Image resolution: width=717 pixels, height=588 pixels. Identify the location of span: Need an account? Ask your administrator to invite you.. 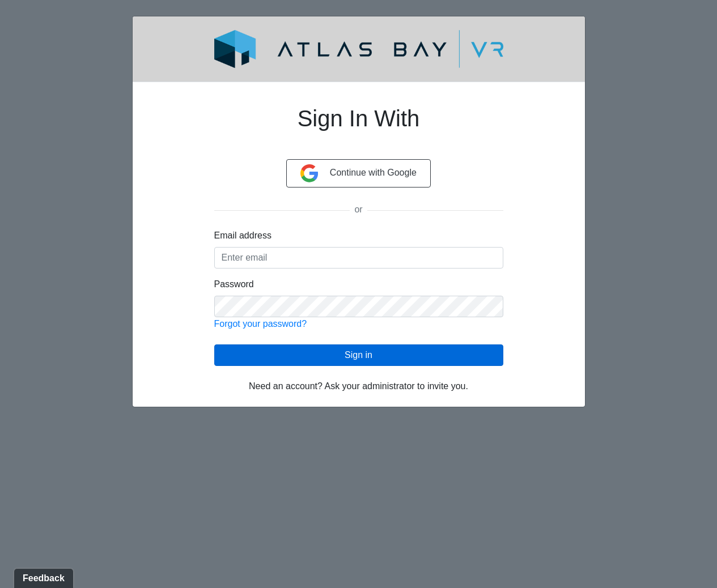
(358, 386).